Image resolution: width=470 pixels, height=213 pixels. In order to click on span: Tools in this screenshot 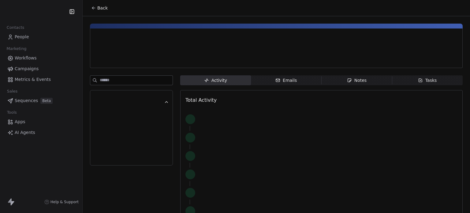, I will do `click(12, 112)`.